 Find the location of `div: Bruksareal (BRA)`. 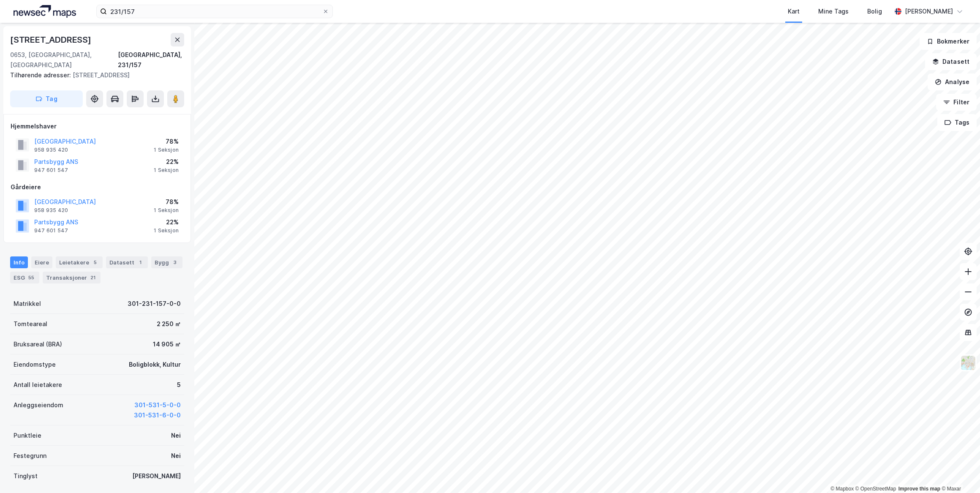

div: Bruksareal (BRA) is located at coordinates (38, 344).